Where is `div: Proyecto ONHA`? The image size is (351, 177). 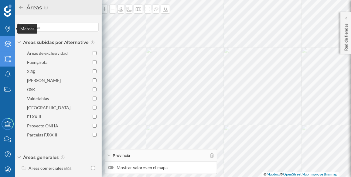
div: Proyecto ONHA is located at coordinates (42, 126).